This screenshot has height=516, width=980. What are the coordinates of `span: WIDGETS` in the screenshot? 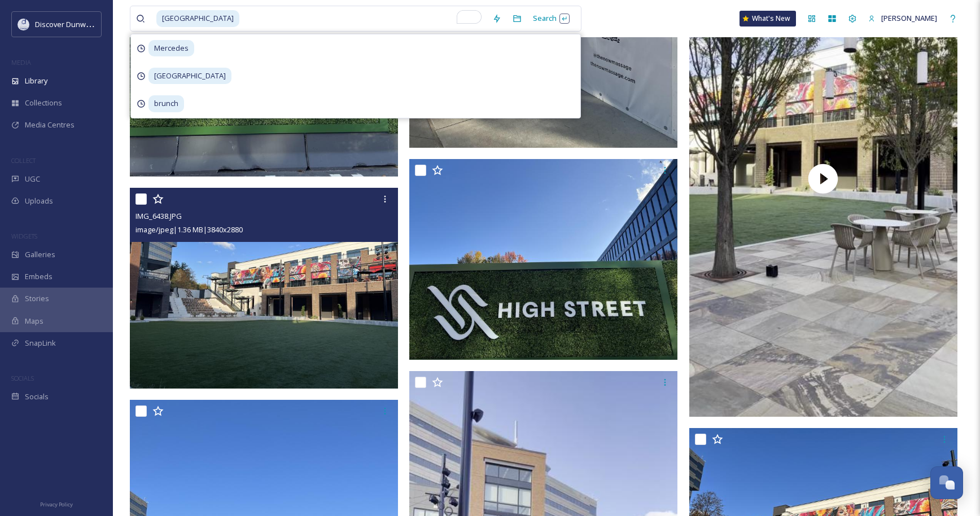 It's located at (24, 236).